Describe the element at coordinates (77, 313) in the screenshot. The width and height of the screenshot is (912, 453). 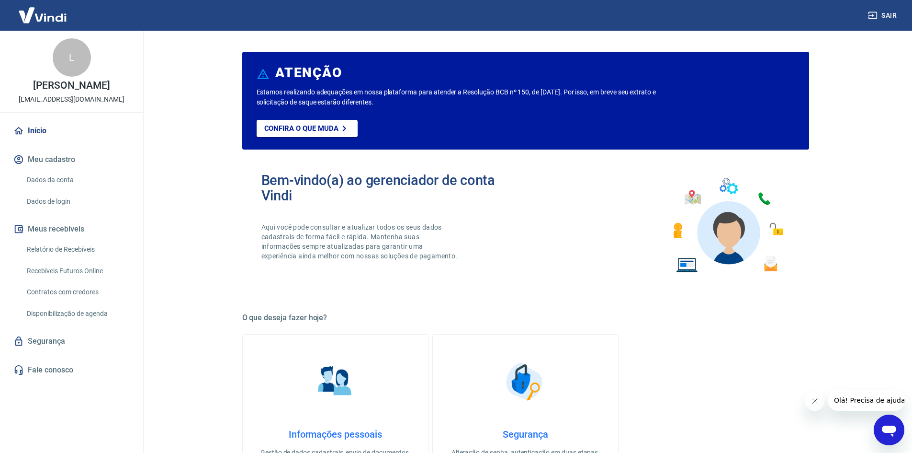
I see `a: Disponibilização de agenda` at that location.